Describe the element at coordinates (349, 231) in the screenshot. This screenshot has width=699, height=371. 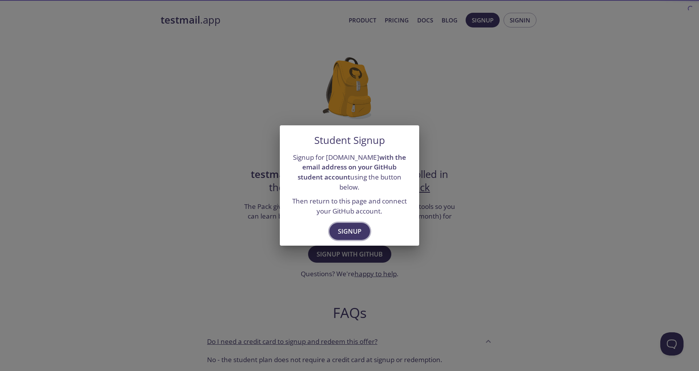
I see `button: Signup` at that location.